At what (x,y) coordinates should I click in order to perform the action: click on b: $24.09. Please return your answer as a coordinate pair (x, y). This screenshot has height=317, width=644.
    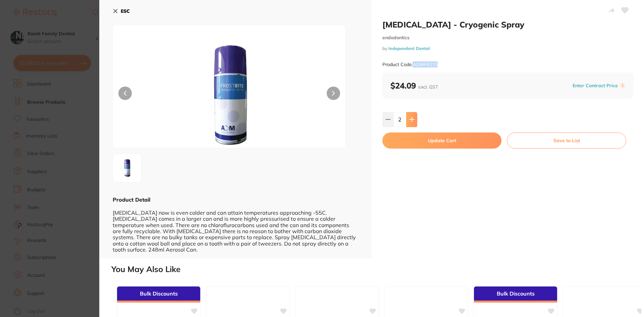
    Looking at the image, I should click on (414, 86).